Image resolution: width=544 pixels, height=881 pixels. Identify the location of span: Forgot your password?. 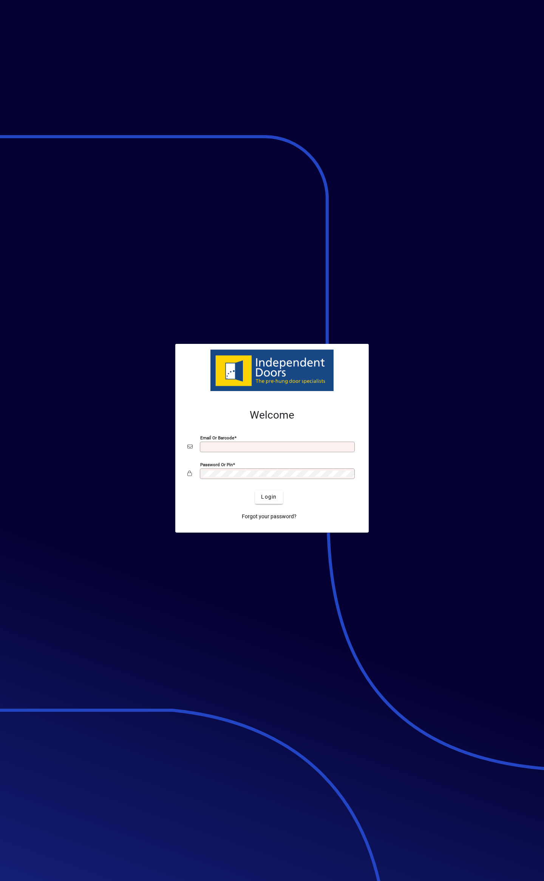
(269, 516).